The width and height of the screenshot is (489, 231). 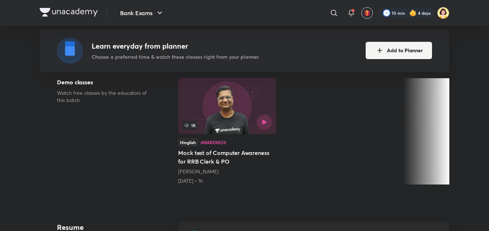 I want to click on span: 1K, so click(x=190, y=126).